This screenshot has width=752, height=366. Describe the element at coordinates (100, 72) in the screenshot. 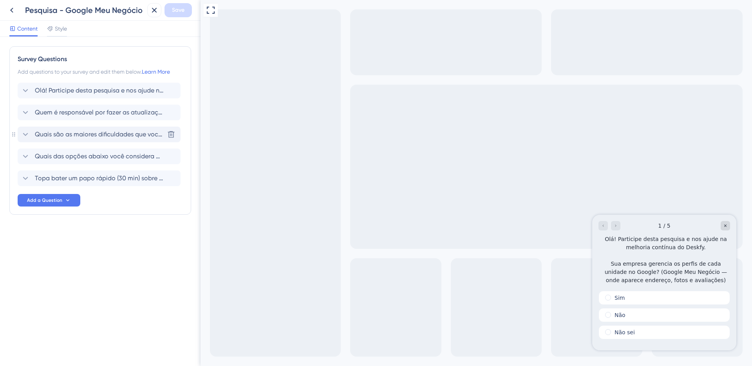

I see `div: Add questions to your survey and edit them below.` at that location.